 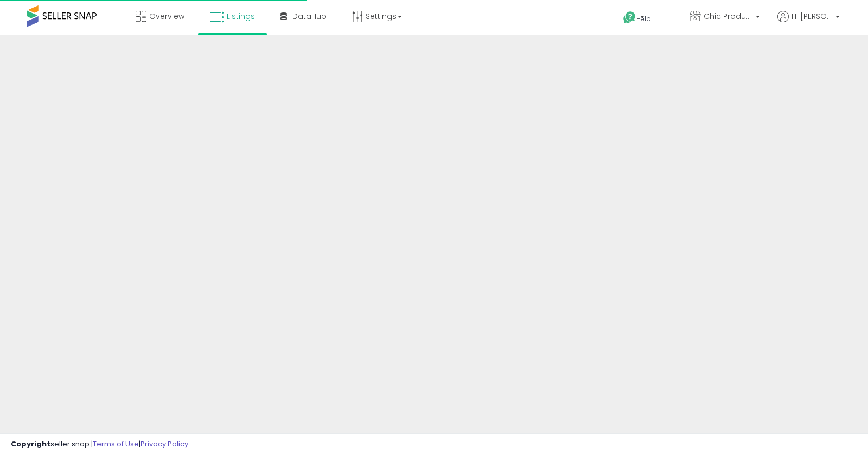 What do you see at coordinates (309, 16) in the screenshot?
I see `span: DataHub` at bounding box center [309, 16].